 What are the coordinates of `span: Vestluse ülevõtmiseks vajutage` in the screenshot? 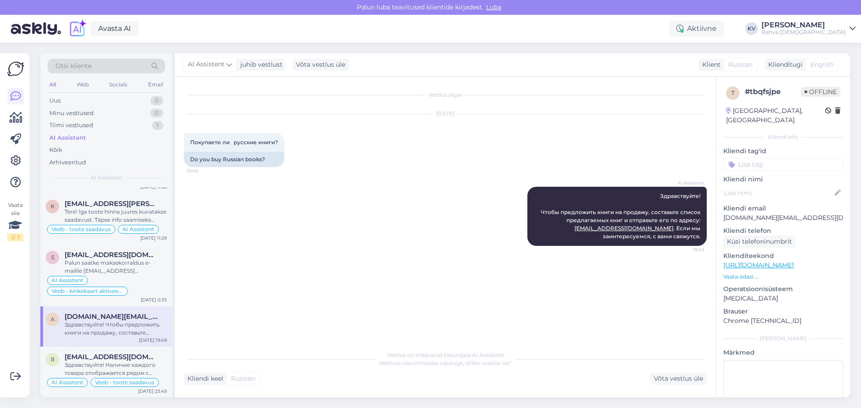 It's located at (445, 363).